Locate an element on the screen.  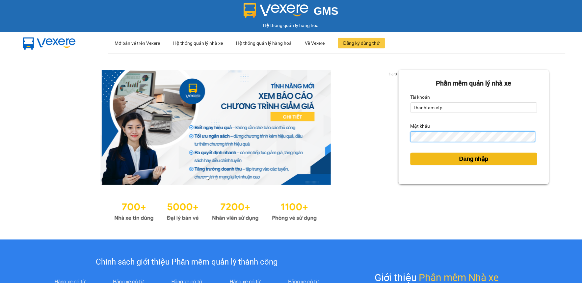
li: slide item 2 is located at coordinates (215, 178).